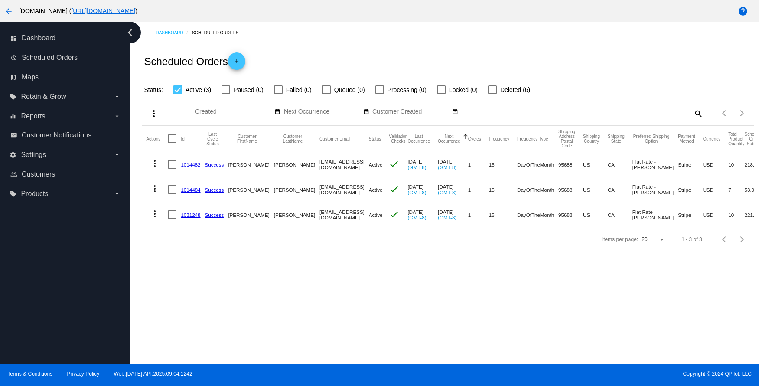 The image size is (759, 386). I want to click on h2: Scheduled Orders, so click(194, 61).